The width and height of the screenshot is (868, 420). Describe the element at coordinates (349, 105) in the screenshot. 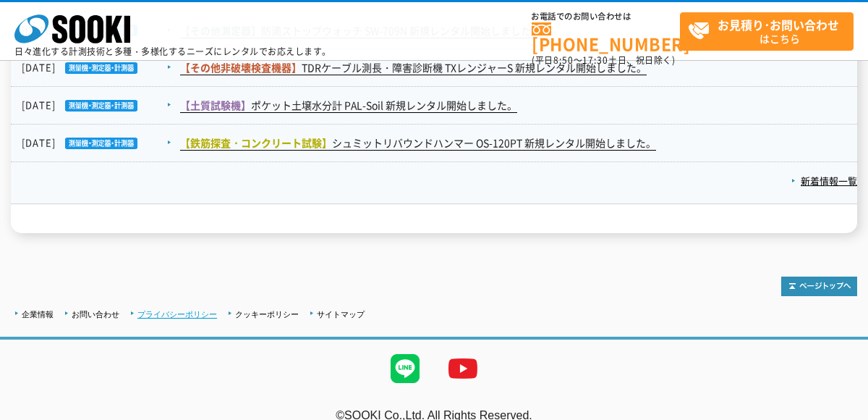

I see `a: 【土質試験機】ポケット土壌水分計 PAL-Soil 新規レンタル開始しました。` at that location.